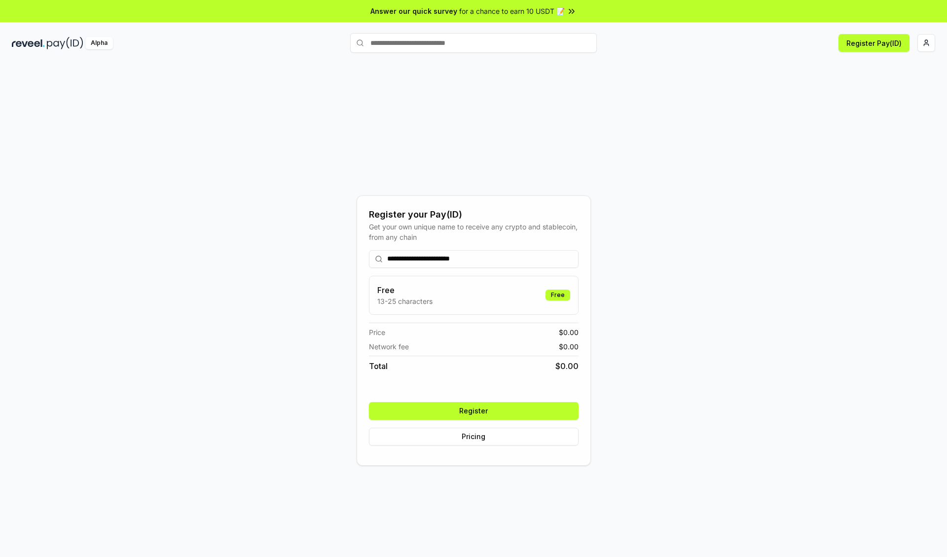 The height and width of the screenshot is (557, 947). What do you see at coordinates (405, 290) in the screenshot?
I see `h3: Free` at bounding box center [405, 290].